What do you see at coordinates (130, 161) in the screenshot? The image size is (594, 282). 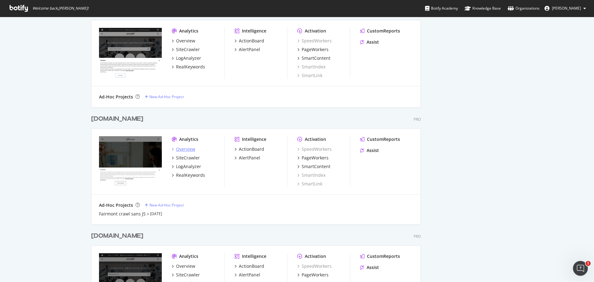 I see `img: fairmont.com` at bounding box center [130, 161].